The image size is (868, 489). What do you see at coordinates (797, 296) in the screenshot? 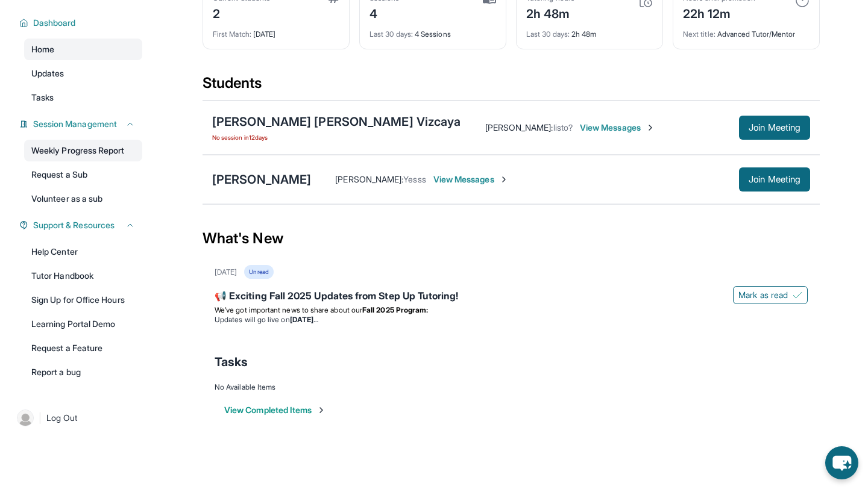
I see `img: Mark as read` at bounding box center [797, 296].